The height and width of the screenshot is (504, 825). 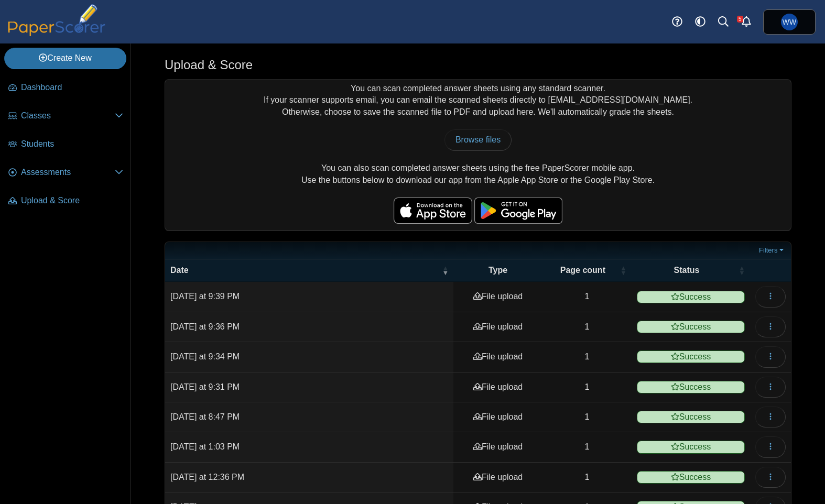 What do you see at coordinates (583, 270) in the screenshot?
I see `span: Page count` at bounding box center [583, 270].